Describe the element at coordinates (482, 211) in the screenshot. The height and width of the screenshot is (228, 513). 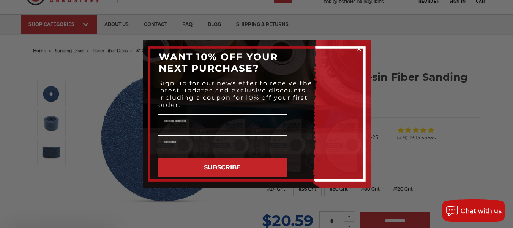
I see `span: Chat with us` at that location.